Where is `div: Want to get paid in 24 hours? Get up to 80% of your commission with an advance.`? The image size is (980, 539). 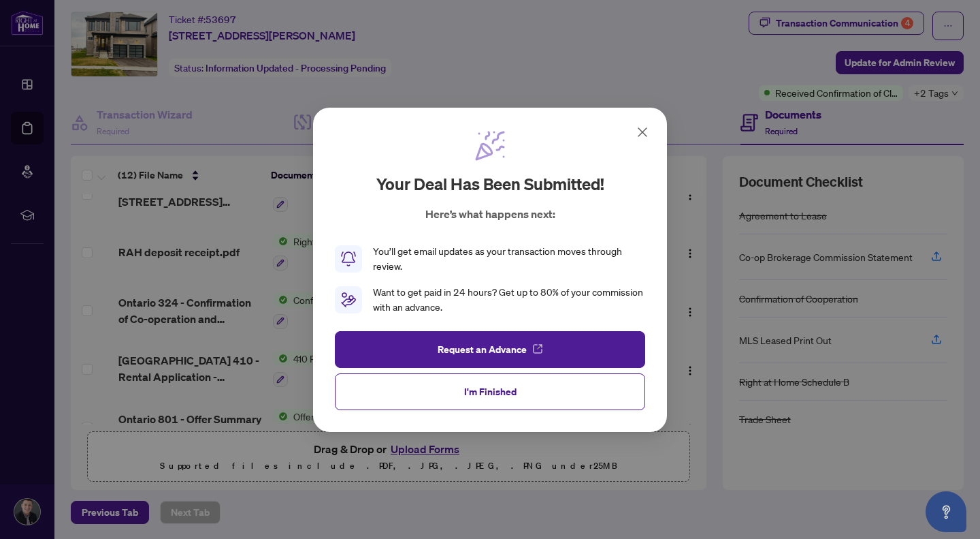
div: Want to get paid in 24 hours? Get up to 80% of your commission with an advance. is located at coordinates (509, 300).